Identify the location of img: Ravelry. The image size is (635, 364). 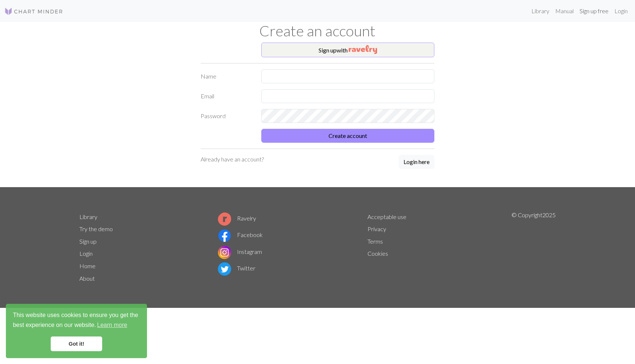
(363, 50).